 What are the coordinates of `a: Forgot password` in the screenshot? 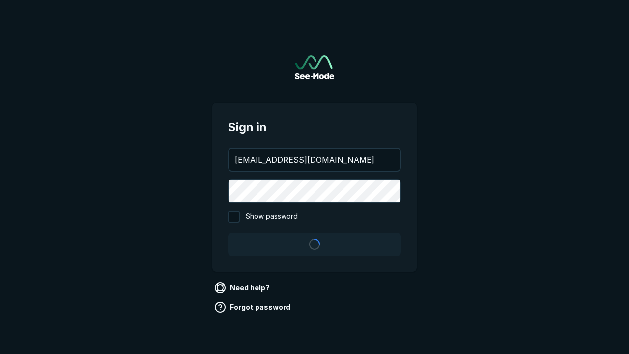 It's located at (253, 307).